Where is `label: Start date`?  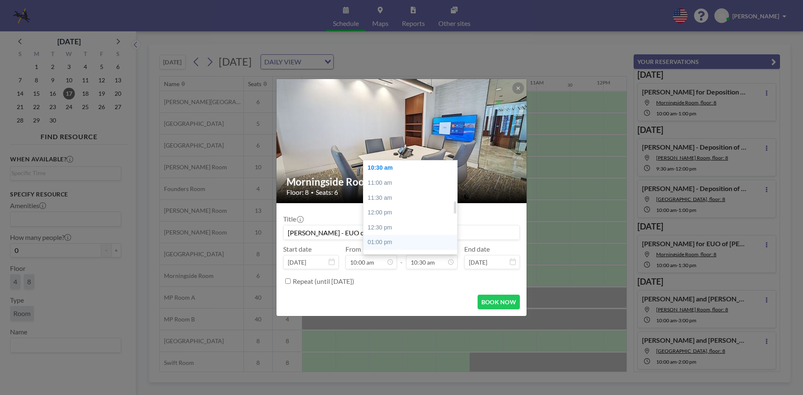
label: Start date is located at coordinates (297, 249).